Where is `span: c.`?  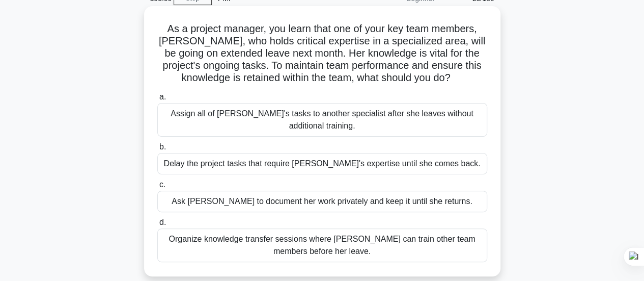
span: c. is located at coordinates (163, 184).